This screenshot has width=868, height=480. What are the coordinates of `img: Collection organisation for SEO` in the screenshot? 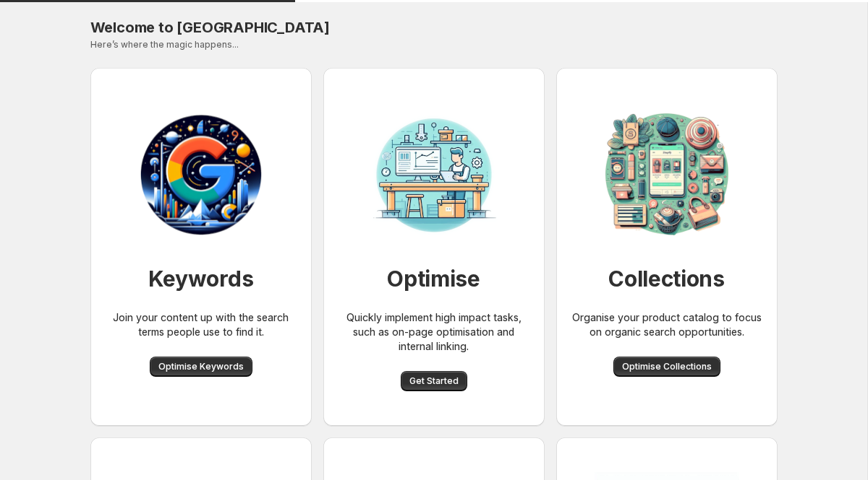 It's located at (667, 175).